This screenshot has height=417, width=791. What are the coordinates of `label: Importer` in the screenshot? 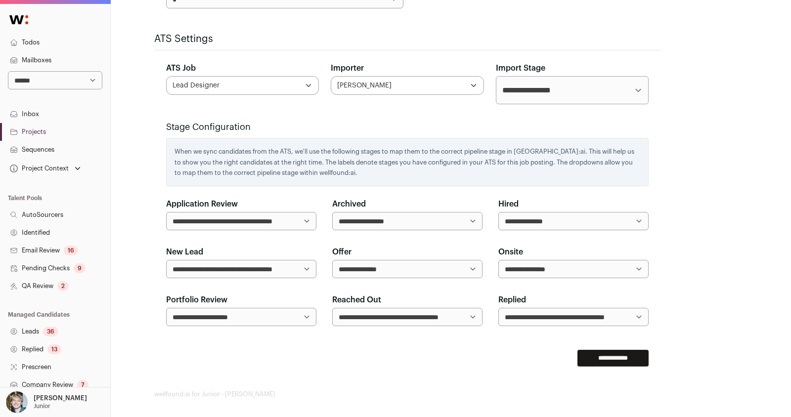 It's located at (347, 68).